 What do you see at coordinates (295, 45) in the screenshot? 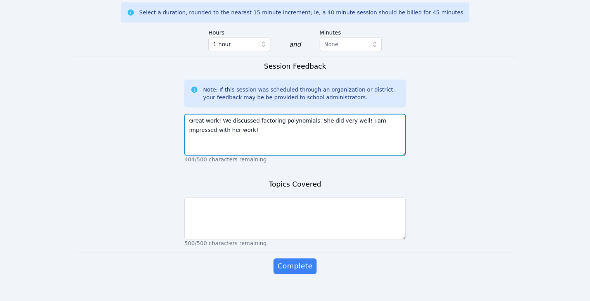
I see `div: and` at bounding box center [295, 45].